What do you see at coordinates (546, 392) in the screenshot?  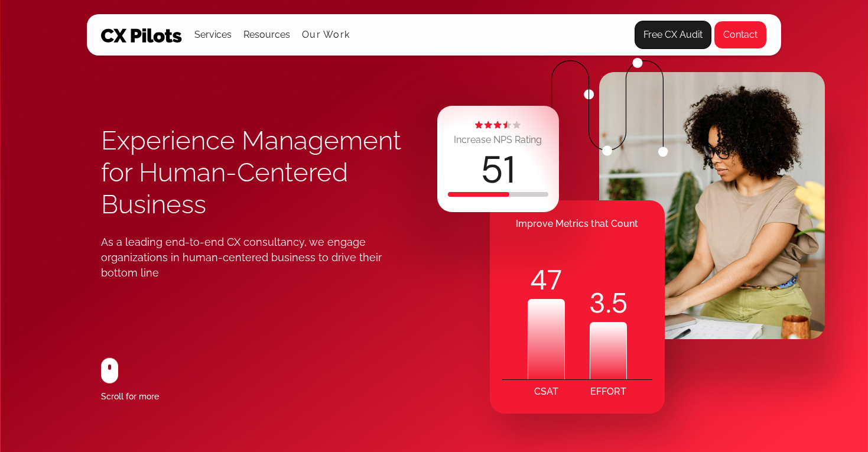 I see `div: CSAT` at bounding box center [546, 392].